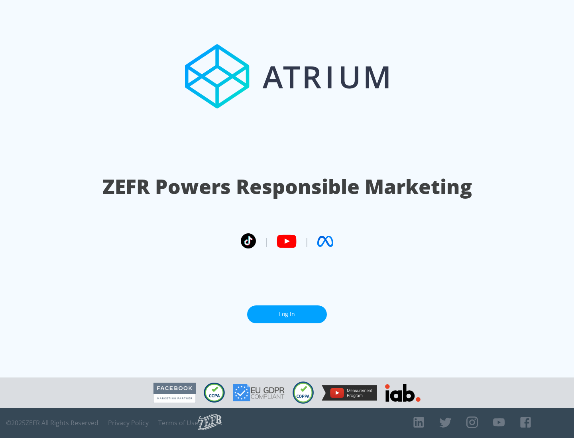  What do you see at coordinates (303, 393) in the screenshot?
I see `img: COPPA Compliant` at bounding box center [303, 393].